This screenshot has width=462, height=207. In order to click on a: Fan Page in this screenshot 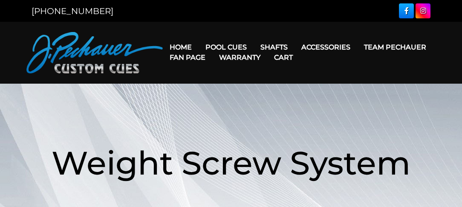, I will do `click(187, 57)`.